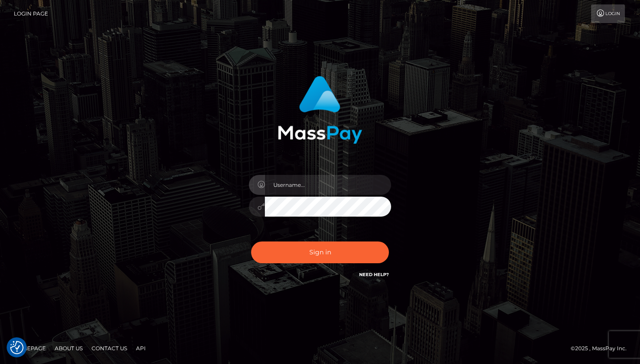 Image resolution: width=640 pixels, height=364 pixels. I want to click on a: Login, so click(607, 14).